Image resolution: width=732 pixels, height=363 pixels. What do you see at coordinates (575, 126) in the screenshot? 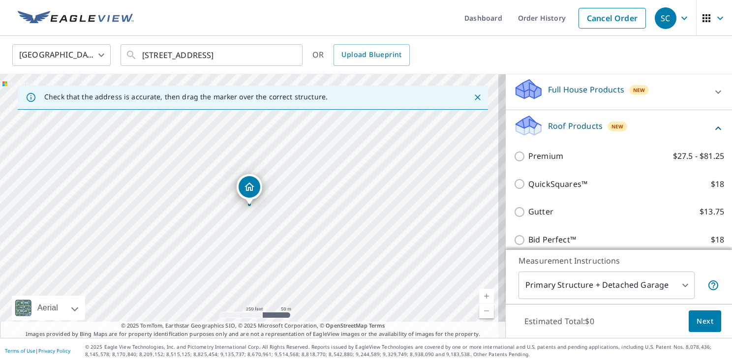
I see `p: Roof Products` at bounding box center [575, 126].